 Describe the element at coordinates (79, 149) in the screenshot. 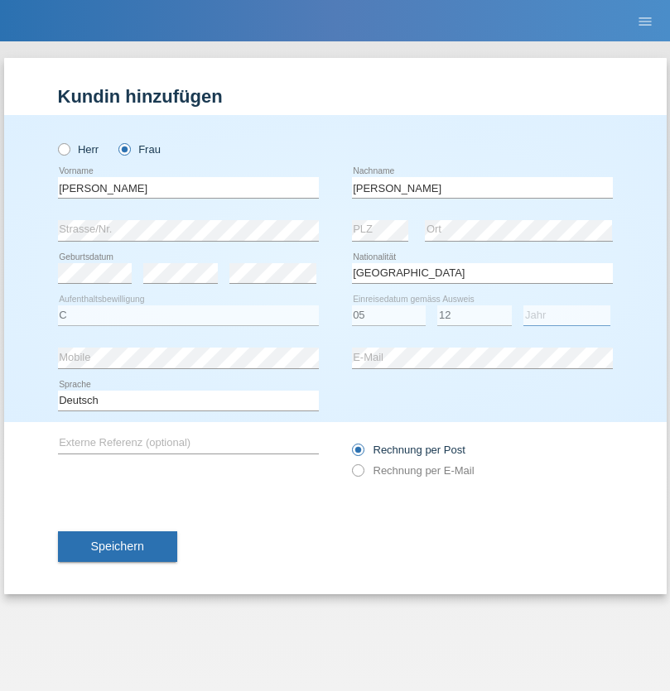

I see `label: Herr` at that location.